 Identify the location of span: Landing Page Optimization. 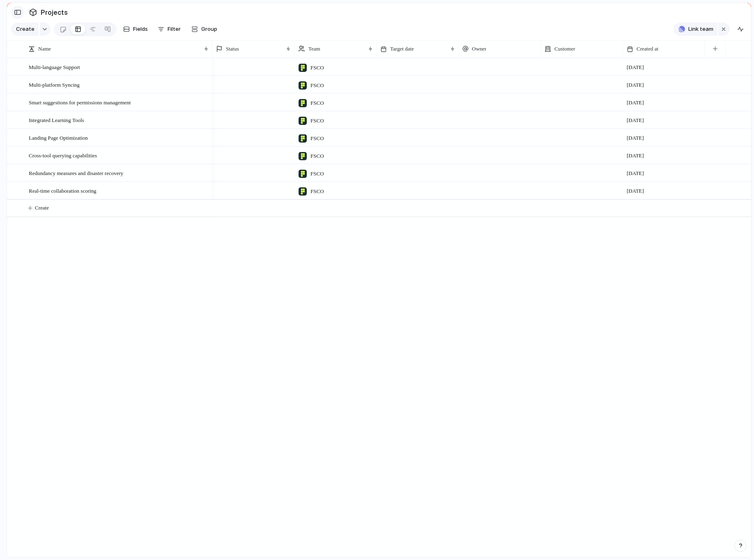
(58, 137).